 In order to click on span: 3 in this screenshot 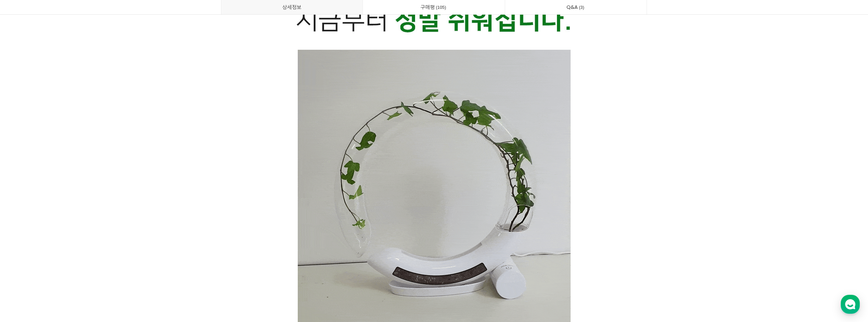, I will do `click(582, 7)`.